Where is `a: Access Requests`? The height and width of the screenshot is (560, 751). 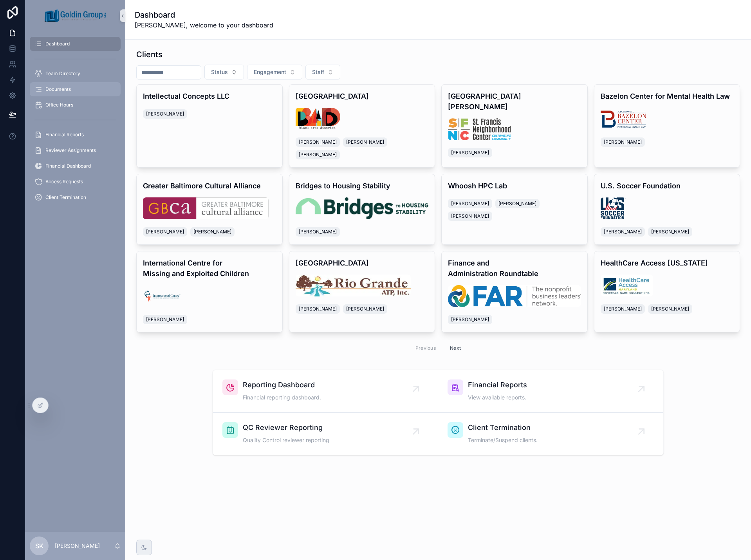
a: Access Requests is located at coordinates (75, 182).